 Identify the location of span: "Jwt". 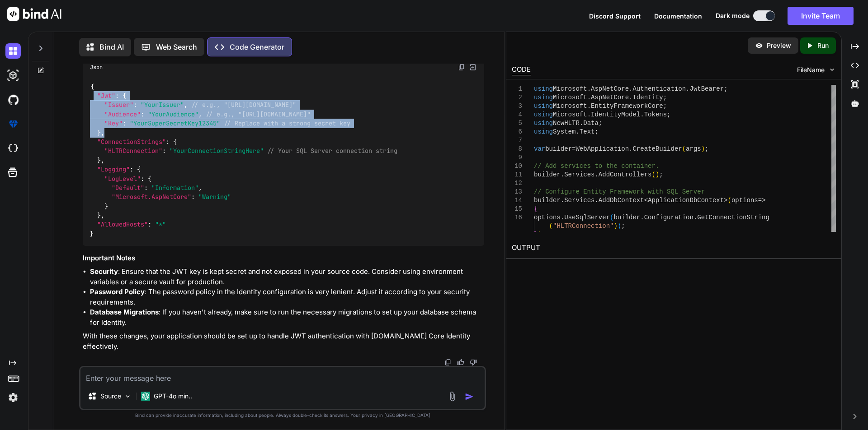
(107, 96).